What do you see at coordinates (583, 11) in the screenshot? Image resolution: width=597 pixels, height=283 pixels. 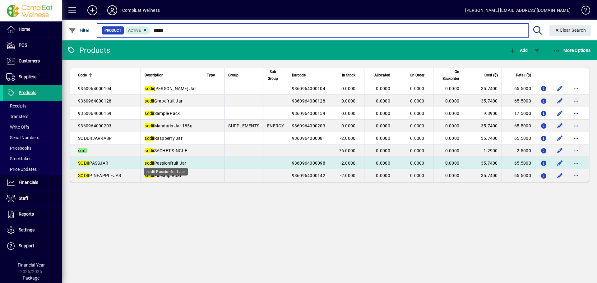 I see `a: Knowledge Base` at bounding box center [583, 11].